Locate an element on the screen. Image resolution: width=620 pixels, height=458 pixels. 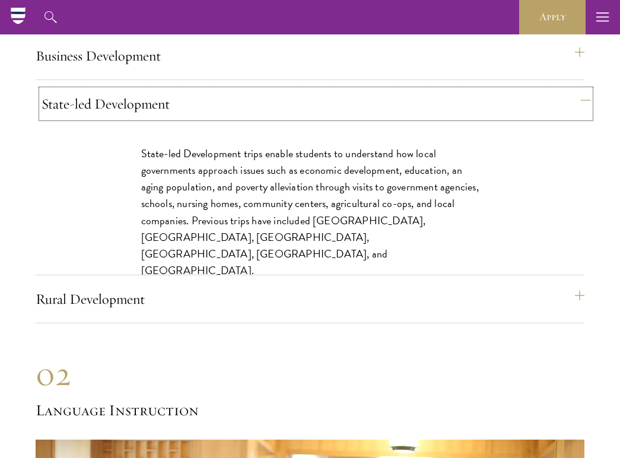
button: Business Development is located at coordinates (310, 56).